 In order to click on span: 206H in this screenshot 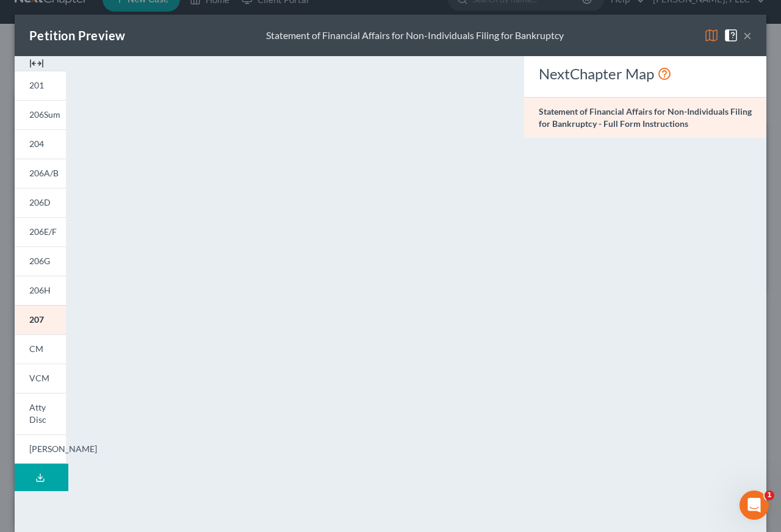, I will do `click(39, 290)`.